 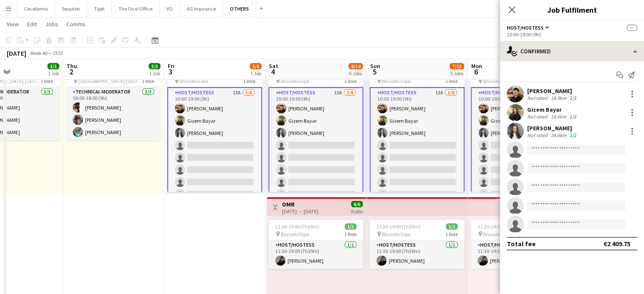 What do you see at coordinates (32, 24) in the screenshot?
I see `span: Edit` at bounding box center [32, 24].